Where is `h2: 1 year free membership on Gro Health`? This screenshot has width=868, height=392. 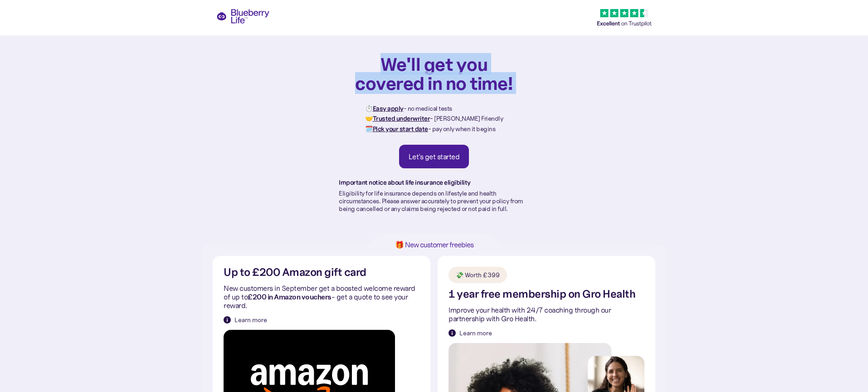
h2: 1 year free membership on Gro Health is located at coordinates (542, 294).